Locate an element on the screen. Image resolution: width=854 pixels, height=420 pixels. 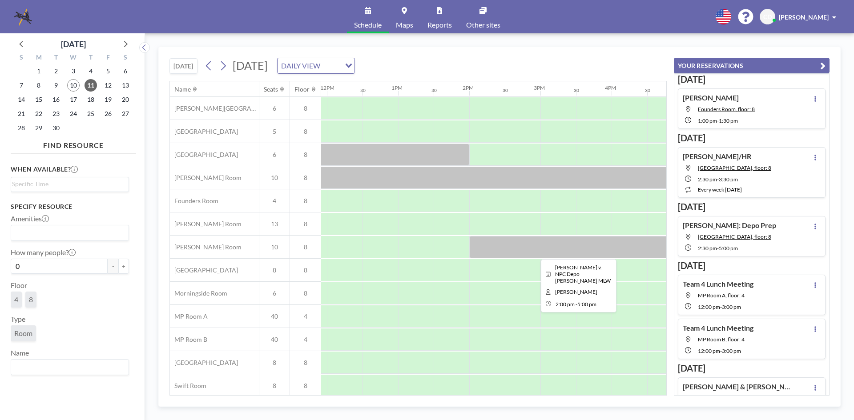
button: YOUR RESERVATIONS is located at coordinates (751, 65).